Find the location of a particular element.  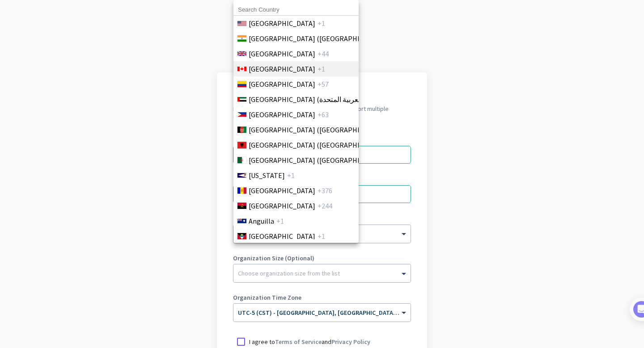

span: +57 is located at coordinates (323, 84).